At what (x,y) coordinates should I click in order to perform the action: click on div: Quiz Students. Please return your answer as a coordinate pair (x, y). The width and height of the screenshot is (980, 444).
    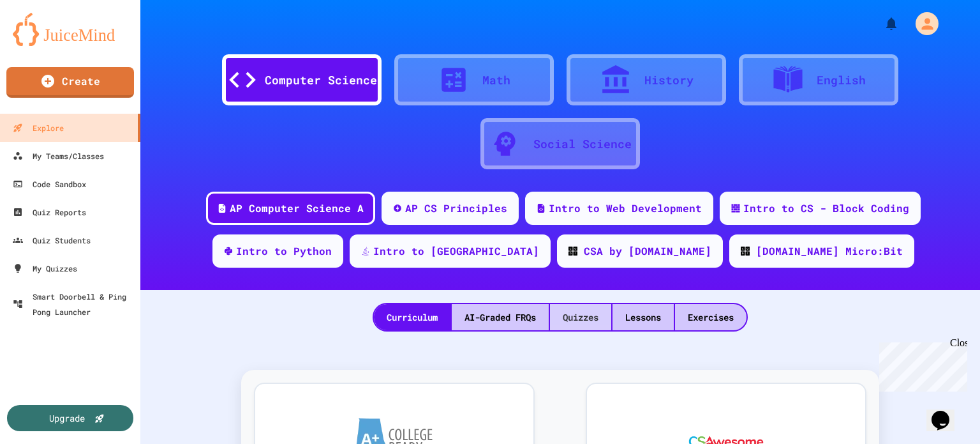
    Looking at the image, I should click on (52, 240).